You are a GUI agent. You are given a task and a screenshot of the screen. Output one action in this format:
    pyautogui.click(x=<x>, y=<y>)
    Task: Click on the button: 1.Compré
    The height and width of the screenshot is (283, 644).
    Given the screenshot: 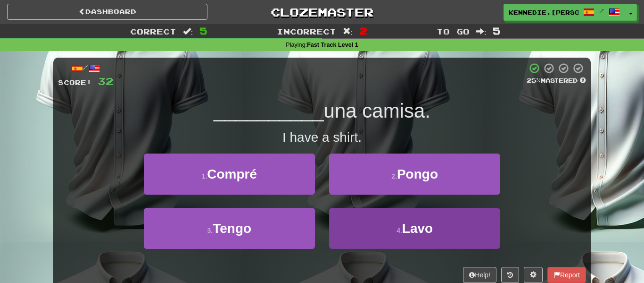 What is the action you would take?
    pyautogui.click(x=229, y=174)
    